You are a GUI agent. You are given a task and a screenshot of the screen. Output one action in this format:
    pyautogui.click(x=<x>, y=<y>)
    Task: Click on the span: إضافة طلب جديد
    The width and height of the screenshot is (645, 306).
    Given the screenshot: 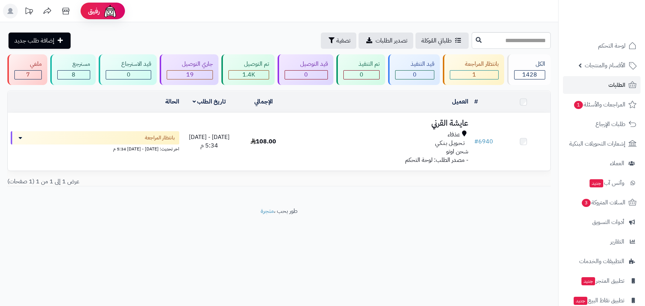 What is the action you would take?
    pyautogui.click(x=34, y=41)
    